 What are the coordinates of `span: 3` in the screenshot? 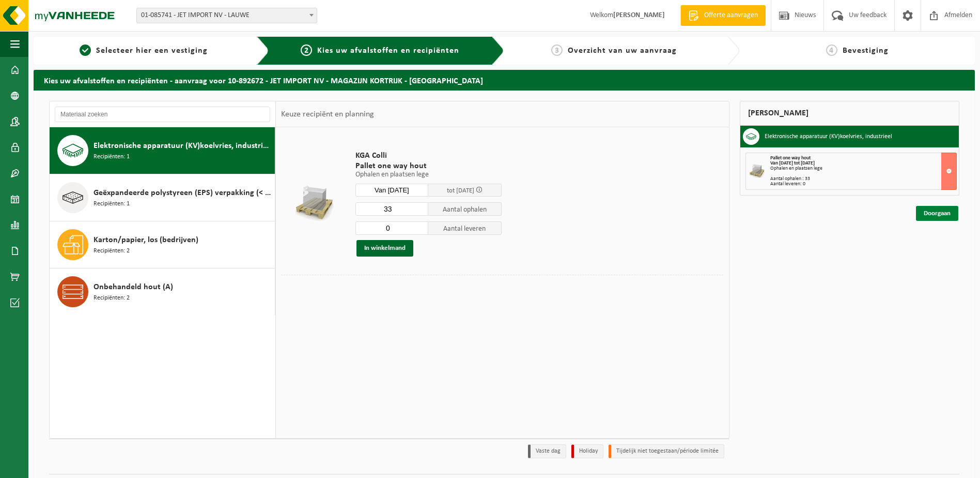 It's located at (557, 50).